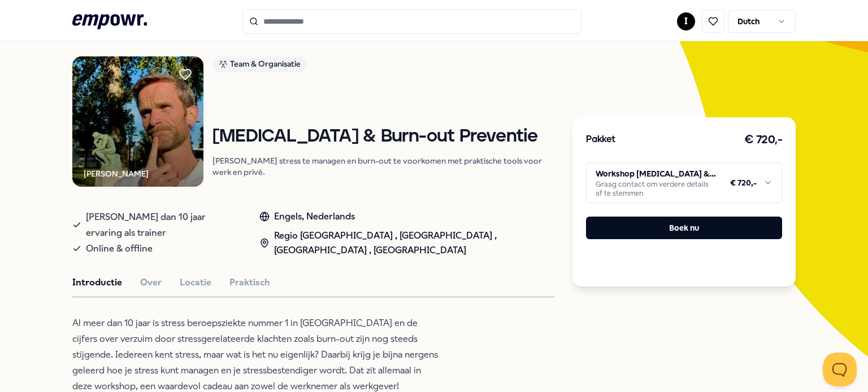 This screenshot has height=392, width=868. Describe the element at coordinates (259, 64) in the screenshot. I see `div: Team & Organisatie` at that location.